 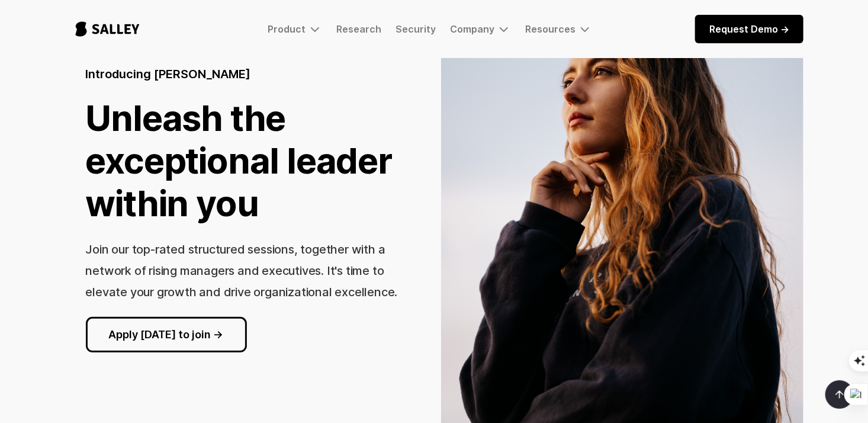 What do you see at coordinates (749, 29) in the screenshot?
I see `a: Request Demo ->` at bounding box center [749, 29].